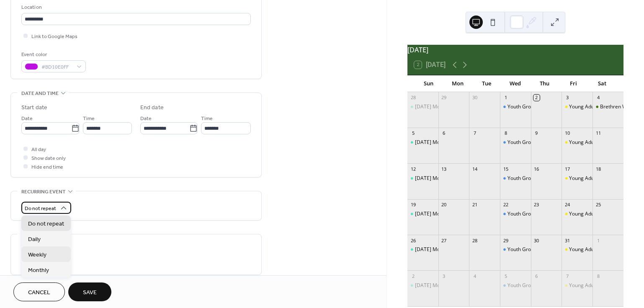 The width and height of the screenshot is (644, 308). I want to click on div: 25, so click(597, 204).